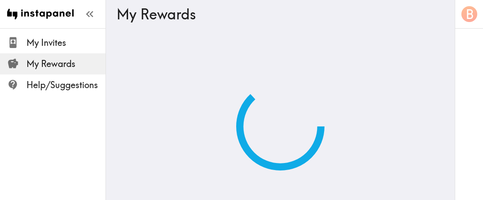 The height and width of the screenshot is (200, 483). I want to click on span: Help/Suggestions, so click(66, 85).